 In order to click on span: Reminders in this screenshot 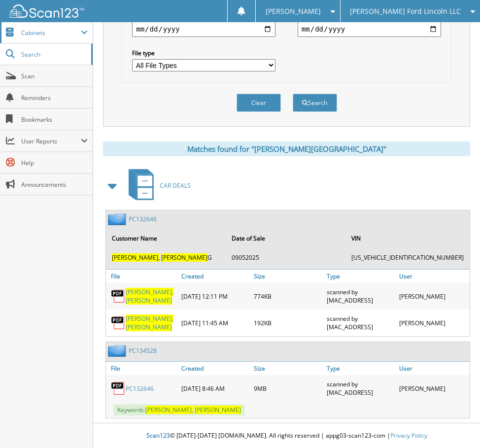, I will do `click(54, 98)`.